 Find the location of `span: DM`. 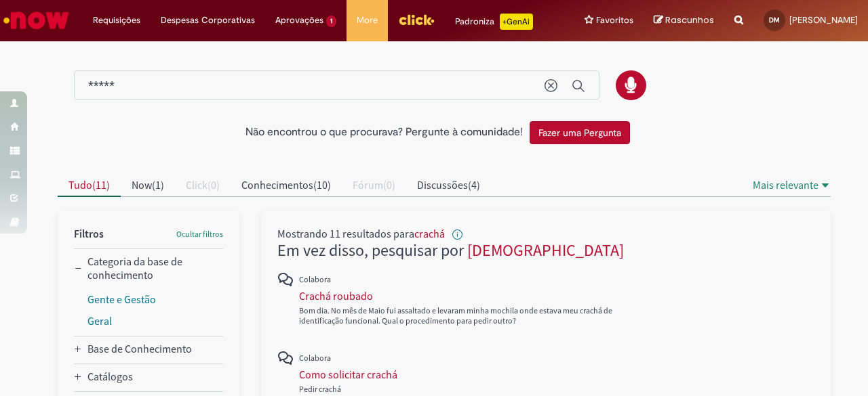

span: DM is located at coordinates (774, 19).